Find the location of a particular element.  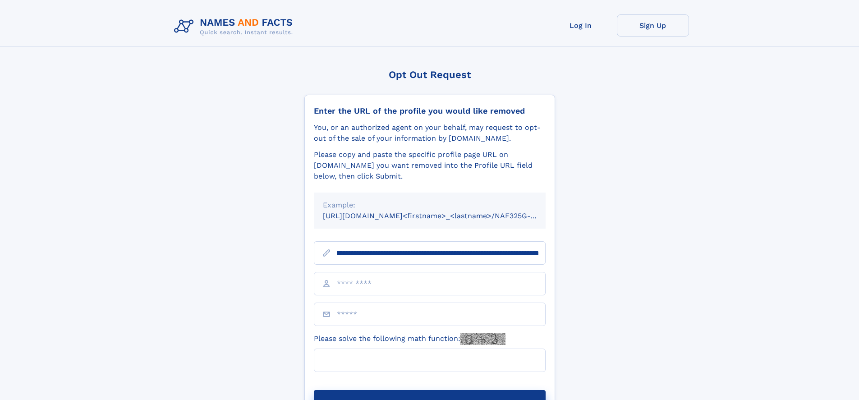

img: Logo Names and Facts is located at coordinates (235, 27).